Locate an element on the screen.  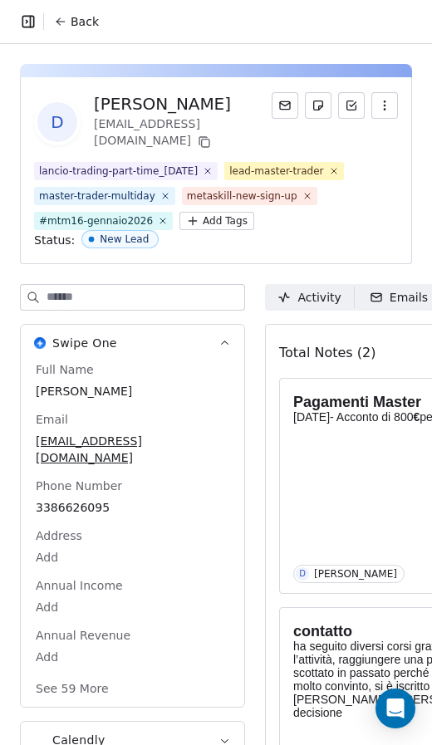
button: See 59 More is located at coordinates (72, 688).